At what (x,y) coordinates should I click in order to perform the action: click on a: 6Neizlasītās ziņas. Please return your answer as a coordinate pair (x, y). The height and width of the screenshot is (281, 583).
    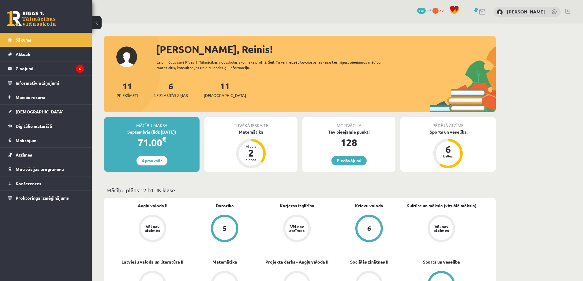
    Looking at the image, I should click on (171, 89).